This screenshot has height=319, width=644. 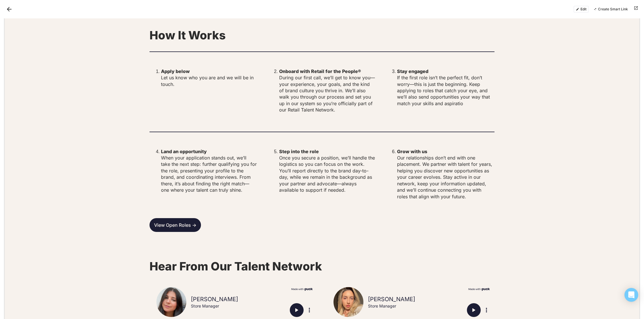 What do you see at coordinates (446, 174) in the screenshot?
I see `p: Our relationships don’t end with one placement. We partner with talent for years, helping you dis...` at bounding box center [446, 174].